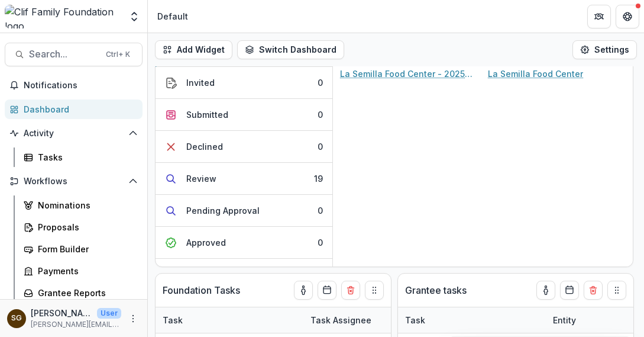  I want to click on p: Grantee tasks, so click(436, 290).